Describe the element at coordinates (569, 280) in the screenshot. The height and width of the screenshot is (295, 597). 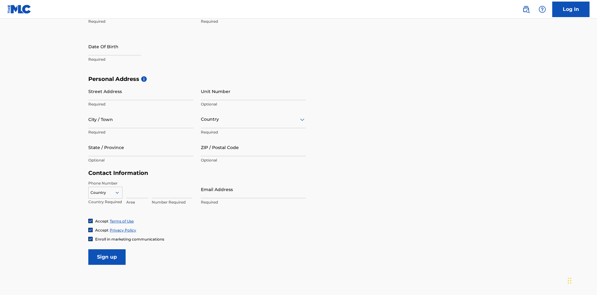
I see `div: Drag` at that location.